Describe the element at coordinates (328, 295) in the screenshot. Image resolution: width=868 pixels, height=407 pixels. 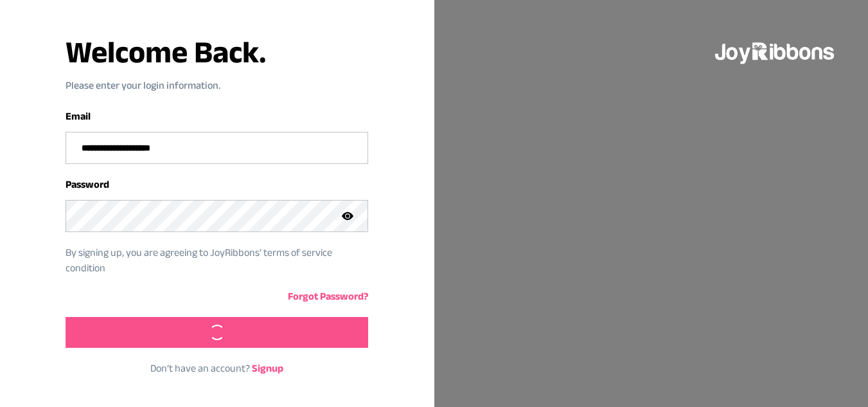
I see `a: Forgot Password?` at that location.